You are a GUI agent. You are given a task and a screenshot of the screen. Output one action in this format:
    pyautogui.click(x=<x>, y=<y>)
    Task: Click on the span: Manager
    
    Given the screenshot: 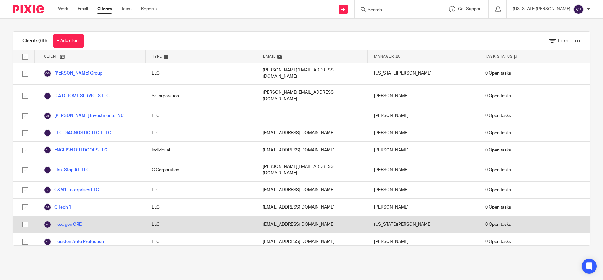 What is the action you would take?
    pyautogui.click(x=384, y=56)
    